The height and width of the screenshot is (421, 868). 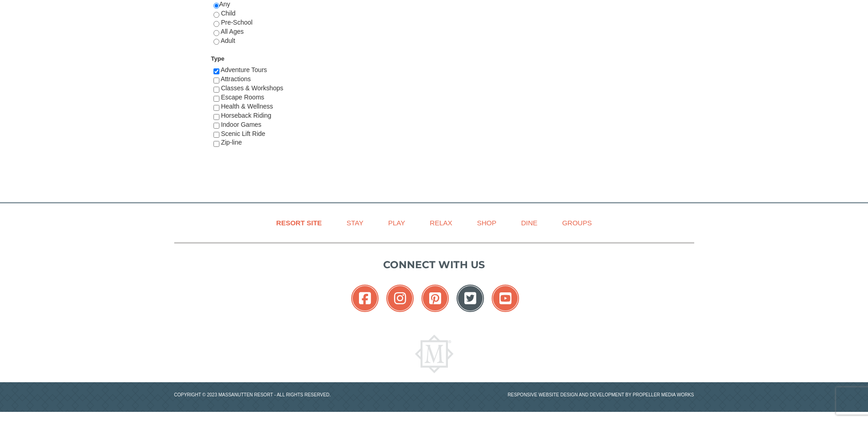 I want to click on span: Adult, so click(x=228, y=40).